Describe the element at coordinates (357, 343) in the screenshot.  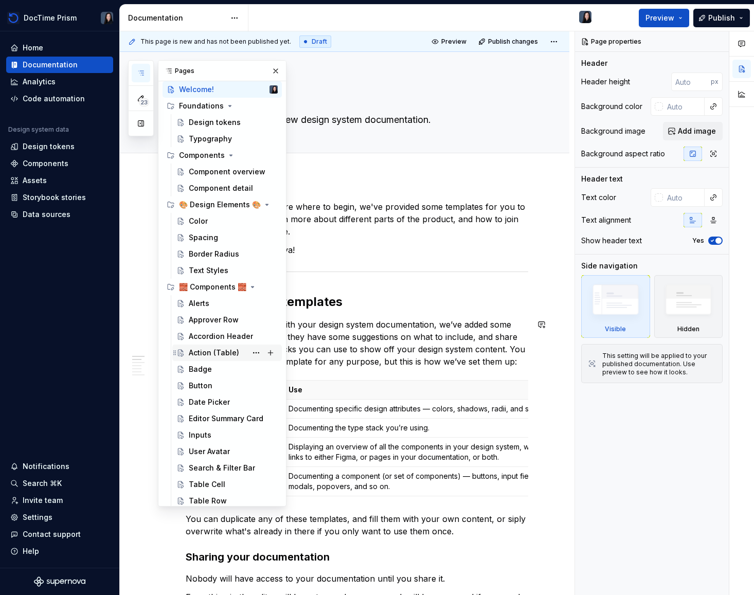
I see `p: To help get you started with your design system documentation, we’ve added some templates you can...` at that location.